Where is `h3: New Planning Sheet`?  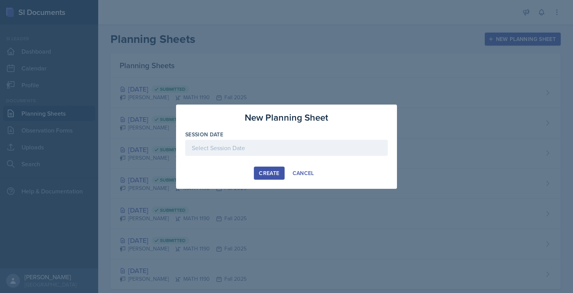
h3: New Planning Sheet is located at coordinates (287, 118).